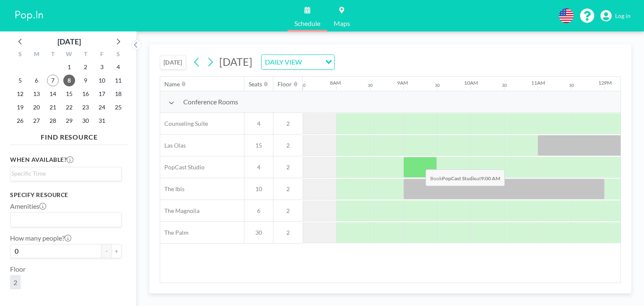 The width and height of the screenshot is (644, 306). Describe the element at coordinates (174, 233) in the screenshot. I see `span: The Palm` at that location.